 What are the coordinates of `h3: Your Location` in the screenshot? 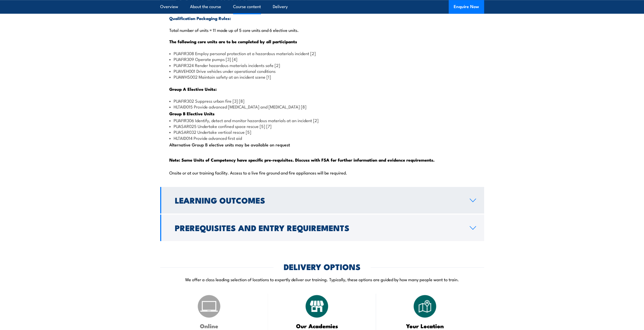 It's located at (425, 326).